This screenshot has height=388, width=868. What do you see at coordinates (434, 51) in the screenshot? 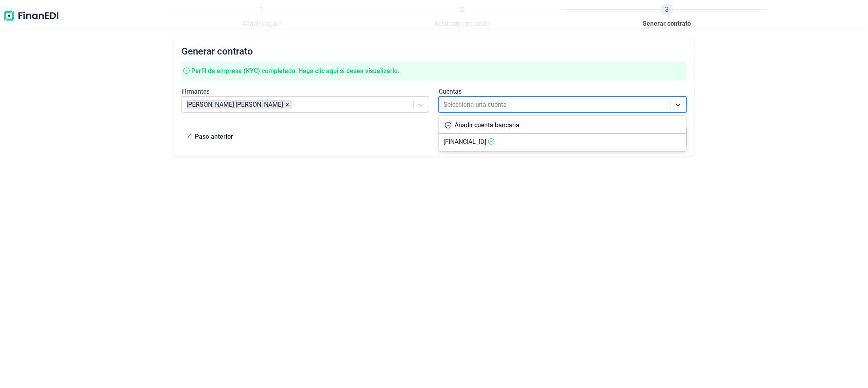
I see `h2: Generar contrato` at bounding box center [434, 51].